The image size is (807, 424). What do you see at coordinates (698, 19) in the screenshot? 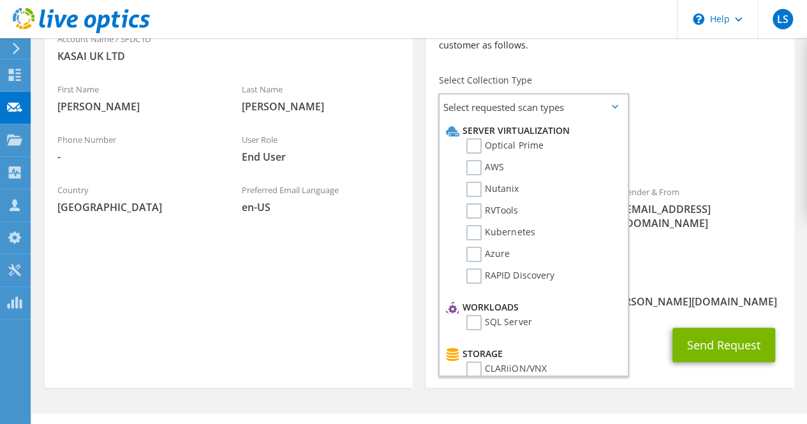
I see `svg: \n` at bounding box center [698, 19].